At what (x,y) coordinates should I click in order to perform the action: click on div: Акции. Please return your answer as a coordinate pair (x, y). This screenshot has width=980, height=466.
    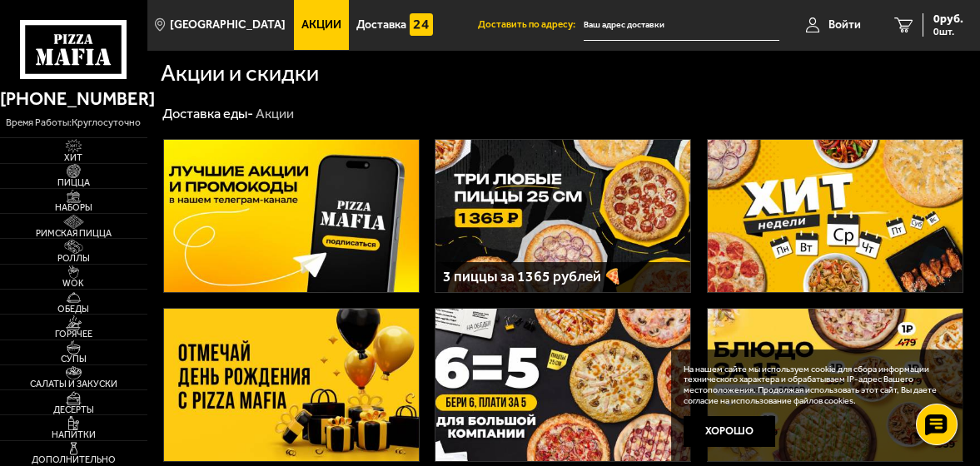
    Looking at the image, I should click on (274, 114).